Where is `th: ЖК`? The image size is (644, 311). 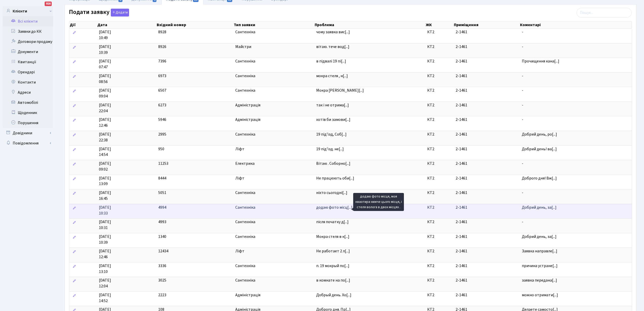
th: ЖК is located at coordinates (439, 25).